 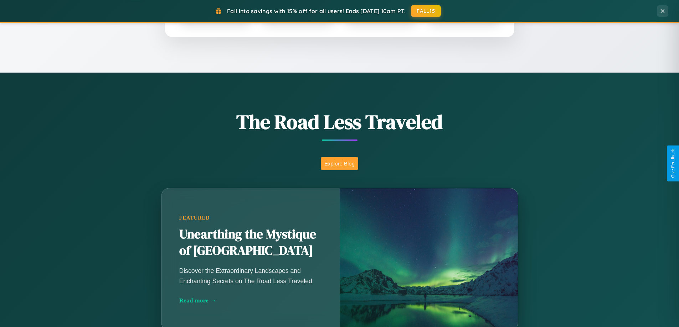 What do you see at coordinates (251, 301) in the screenshot?
I see `div: Read more →` at bounding box center [251, 301].